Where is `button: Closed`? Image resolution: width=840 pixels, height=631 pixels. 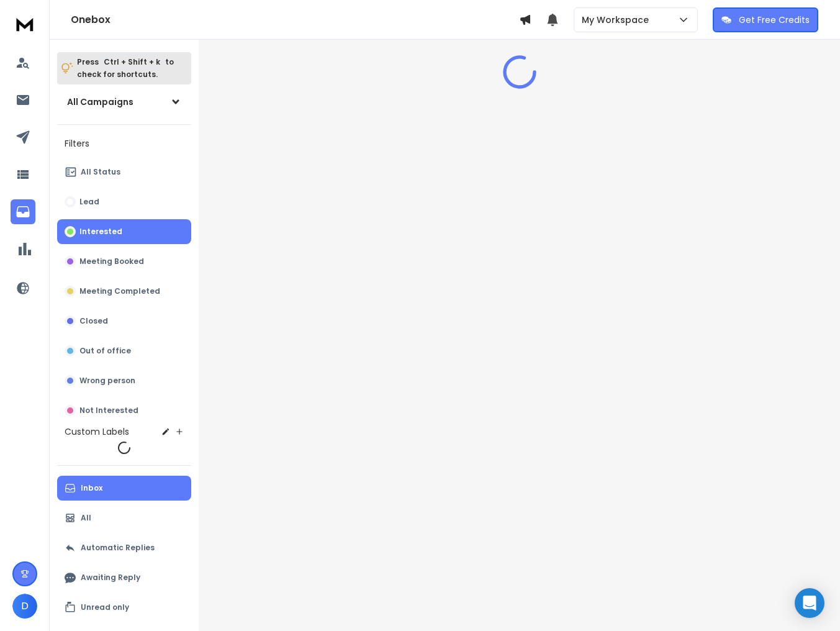
button: Closed is located at coordinates (124, 321).